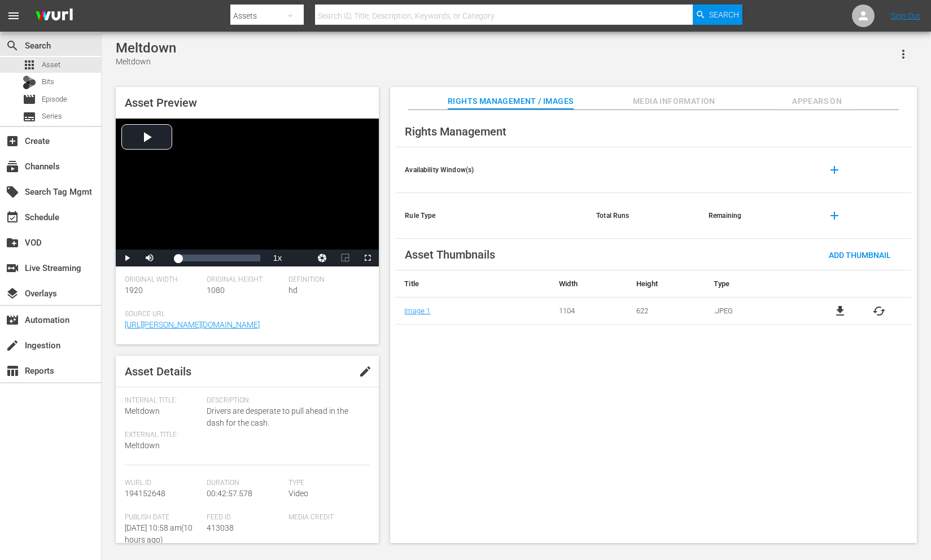 The image size is (931, 560). Describe the element at coordinates (13, 218) in the screenshot. I see `span: Schedule` at that location.